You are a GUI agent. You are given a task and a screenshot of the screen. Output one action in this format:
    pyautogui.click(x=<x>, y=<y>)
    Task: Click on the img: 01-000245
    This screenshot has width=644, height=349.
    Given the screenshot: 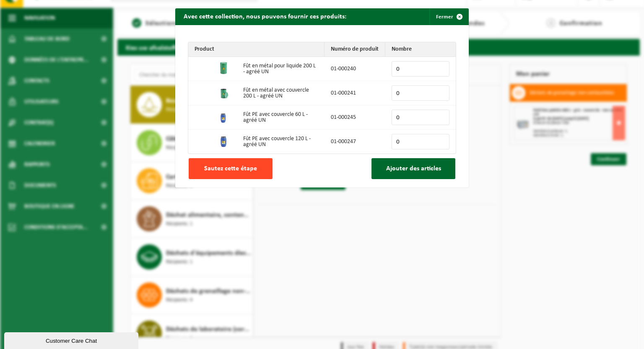 What is the action you would take?
    pyautogui.click(x=224, y=117)
    